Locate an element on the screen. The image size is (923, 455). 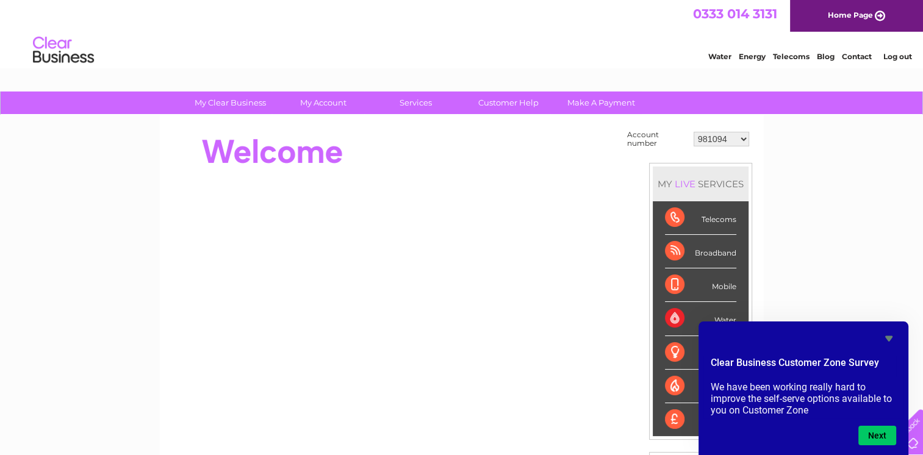
div: Broadband is located at coordinates (701, 251).